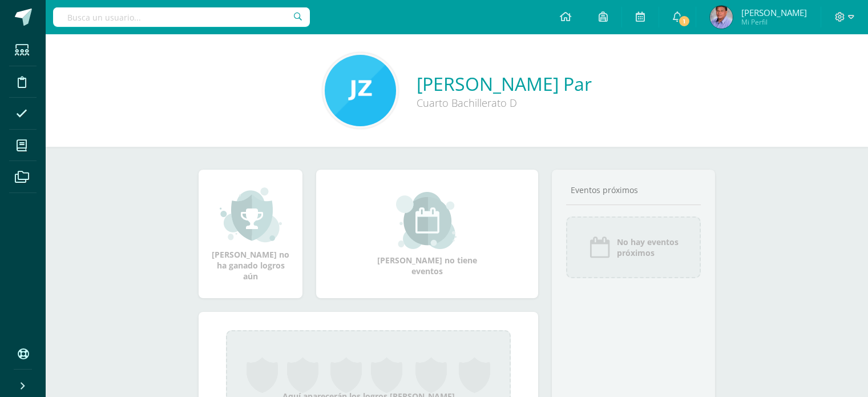 The image size is (868, 397). What do you see at coordinates (774, 22) in the screenshot?
I see `span: Mi Perfil` at bounding box center [774, 22].